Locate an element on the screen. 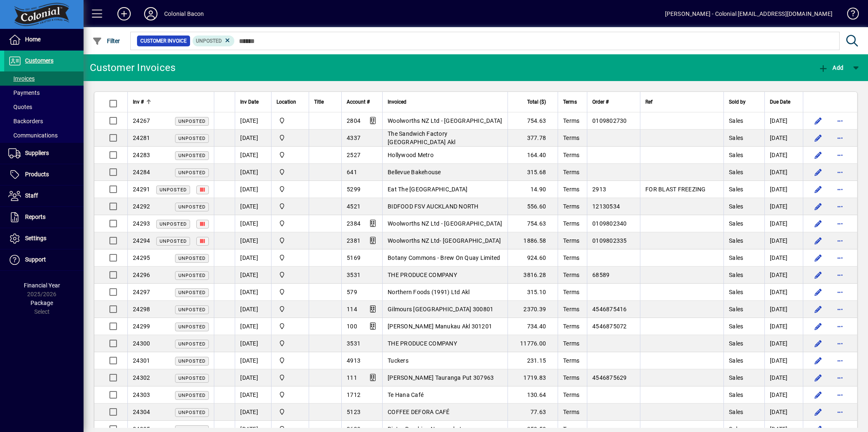 The image size is (868, 432). a: Backorders is located at coordinates (44, 122).